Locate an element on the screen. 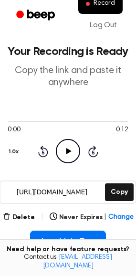  a: Beep is located at coordinates (36, 15).